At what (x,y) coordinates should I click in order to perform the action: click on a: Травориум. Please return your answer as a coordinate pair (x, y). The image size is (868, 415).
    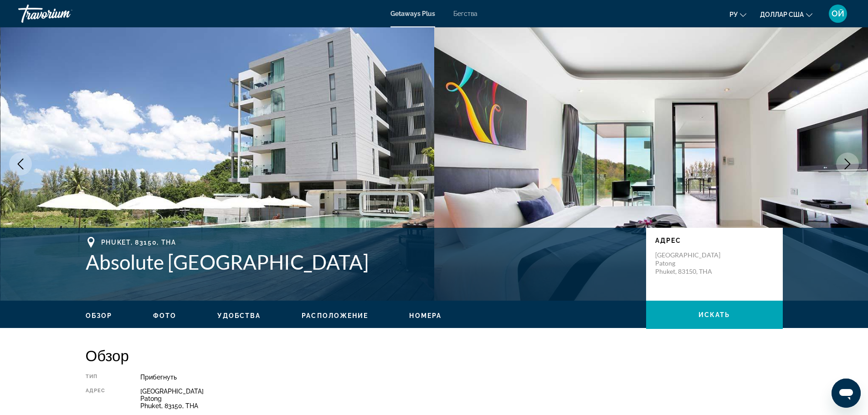
    Looking at the image, I should click on (64, 14).